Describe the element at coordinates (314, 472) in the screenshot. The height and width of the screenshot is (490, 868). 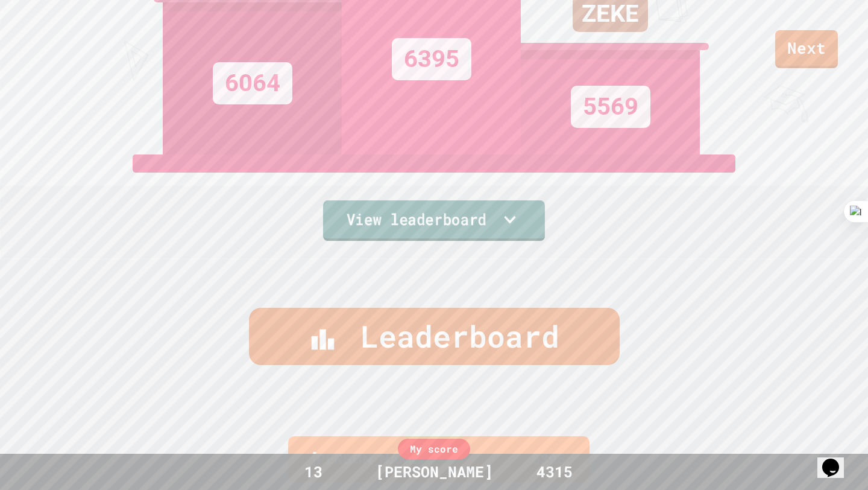
I see `div: 13` at that location.